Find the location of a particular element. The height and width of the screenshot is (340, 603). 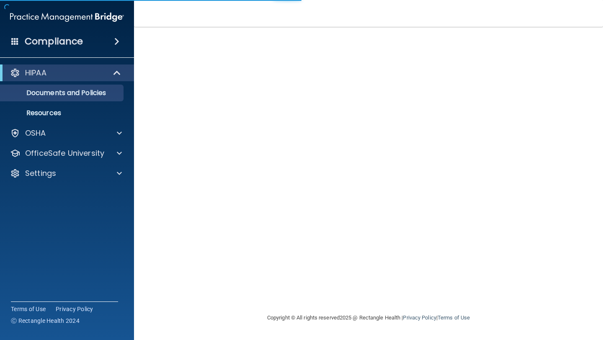

p: HIPAA is located at coordinates (36, 73).